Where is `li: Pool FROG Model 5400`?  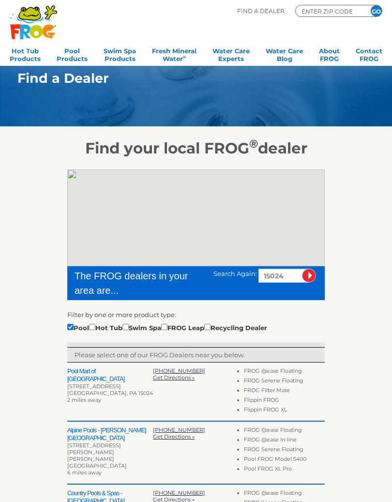 li: Pool FROG Model 5400 is located at coordinates (284, 460).